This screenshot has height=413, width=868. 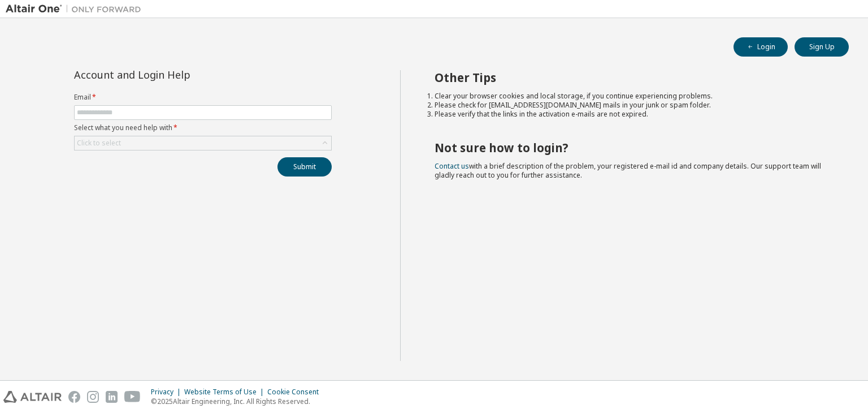 I want to click on img: instagram.svg, so click(x=93, y=396).